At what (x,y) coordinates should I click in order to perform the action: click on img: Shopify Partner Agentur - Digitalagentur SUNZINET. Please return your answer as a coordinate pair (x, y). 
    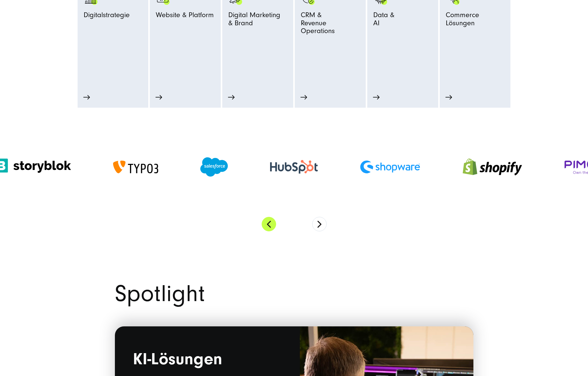
    Looking at the image, I should click on (492, 167).